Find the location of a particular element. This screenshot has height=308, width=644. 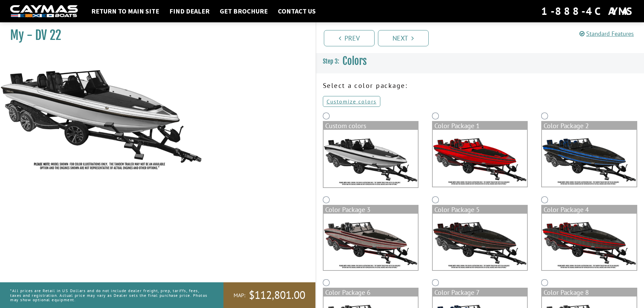

img: color_package_362.png is located at coordinates (480, 158).